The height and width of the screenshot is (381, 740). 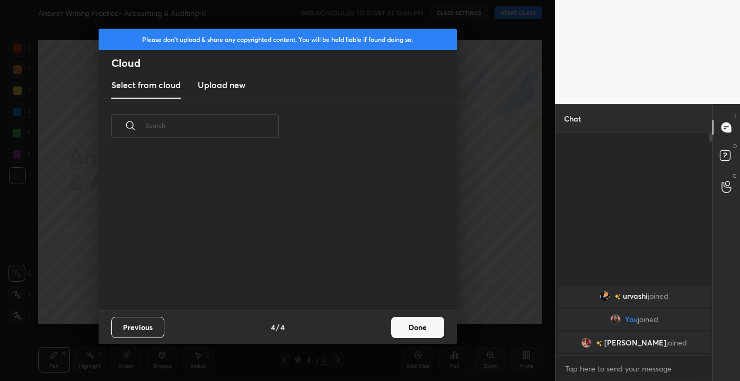 What do you see at coordinates (735, 175) in the screenshot?
I see `p: G` at bounding box center [735, 175].